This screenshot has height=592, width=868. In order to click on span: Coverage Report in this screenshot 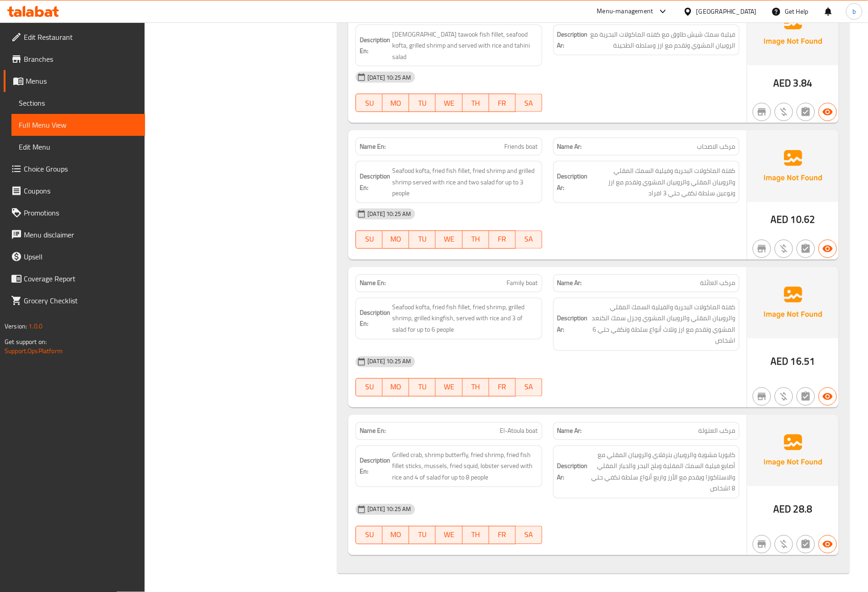, I will do `click(81, 278)`.